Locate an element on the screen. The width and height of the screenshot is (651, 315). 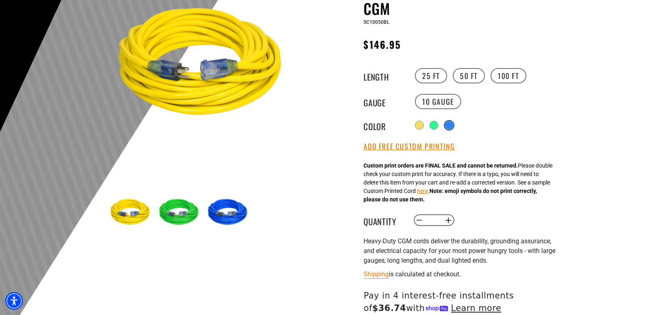
div: is calculated at checkout. is located at coordinates (463, 274).